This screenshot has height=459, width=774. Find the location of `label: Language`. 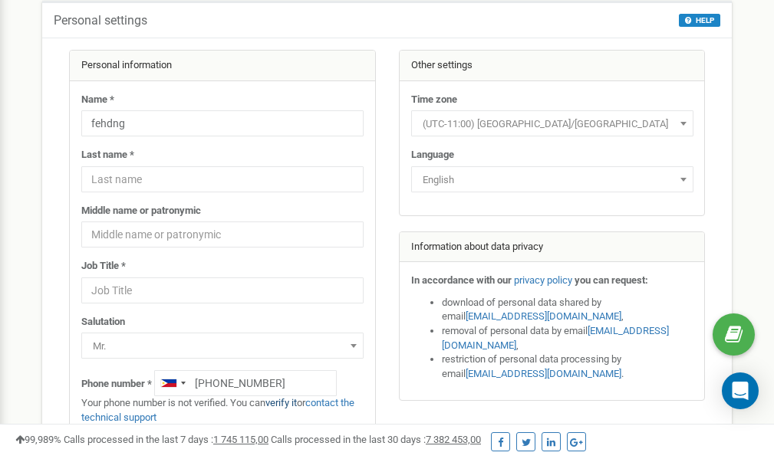

label: Language is located at coordinates (432, 155).